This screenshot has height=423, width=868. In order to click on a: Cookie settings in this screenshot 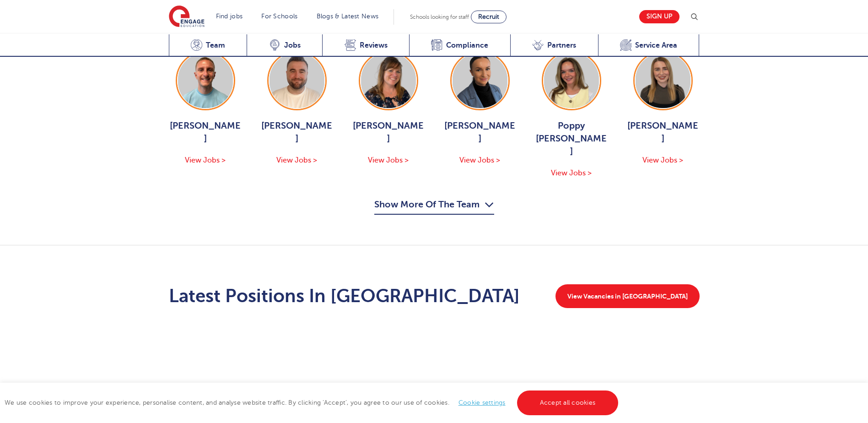, I will do `click(482, 402)`.